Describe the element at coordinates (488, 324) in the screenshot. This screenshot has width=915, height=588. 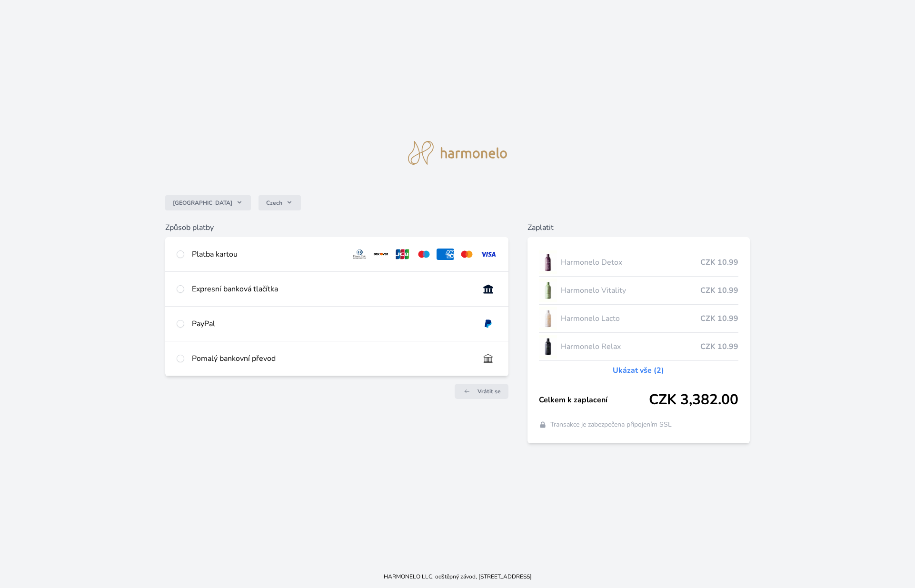
I see `img: paypal.svg` at that location.